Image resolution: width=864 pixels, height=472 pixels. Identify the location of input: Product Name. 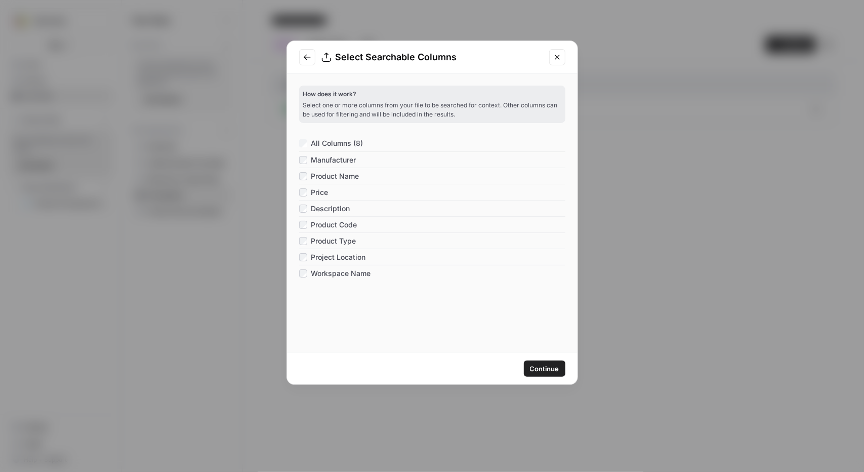
(303, 176).